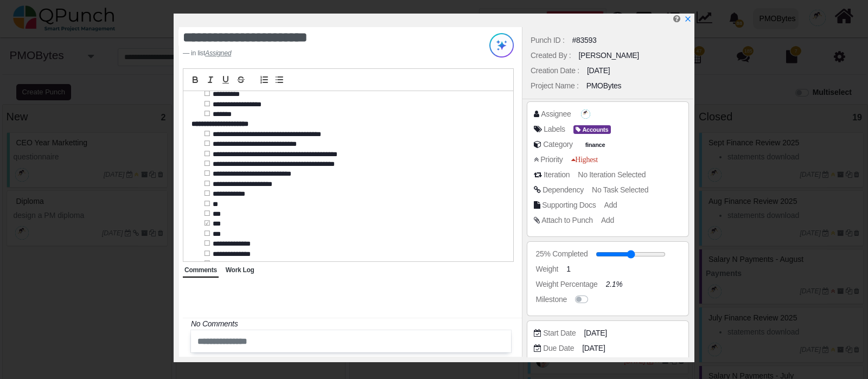 The image size is (868, 379). Describe the element at coordinates (620, 190) in the screenshot. I see `span: No Task Selected` at that location.